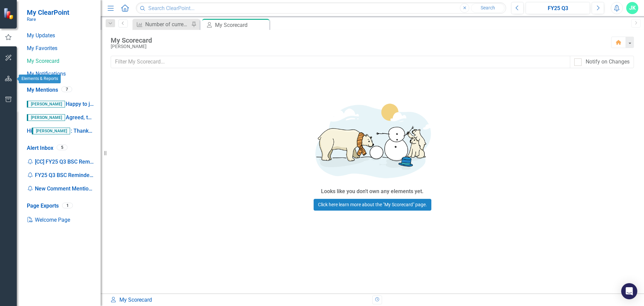 This screenshot has height=306, width=644. Describe the element at coordinates (341, 62) in the screenshot. I see `input: Filter My Scorecard...` at that location.